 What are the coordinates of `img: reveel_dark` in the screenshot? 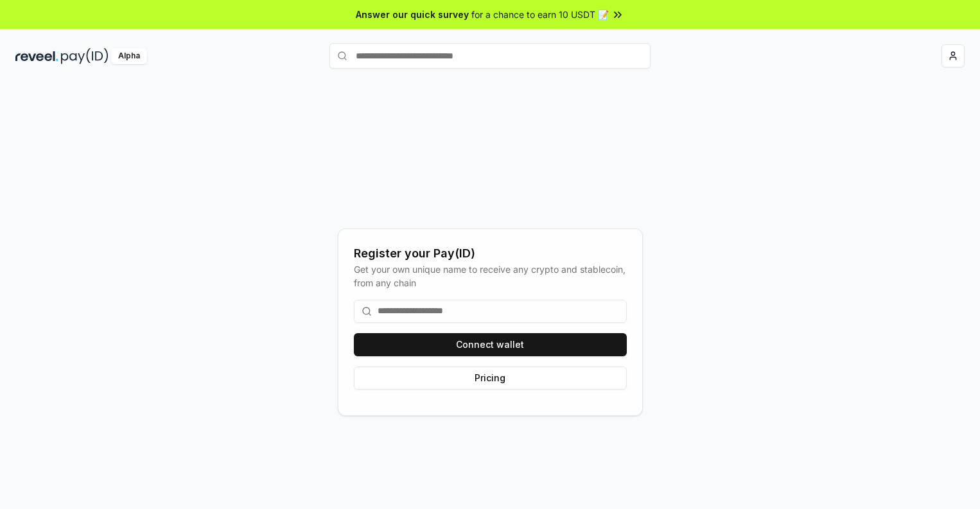 It's located at (37, 56).